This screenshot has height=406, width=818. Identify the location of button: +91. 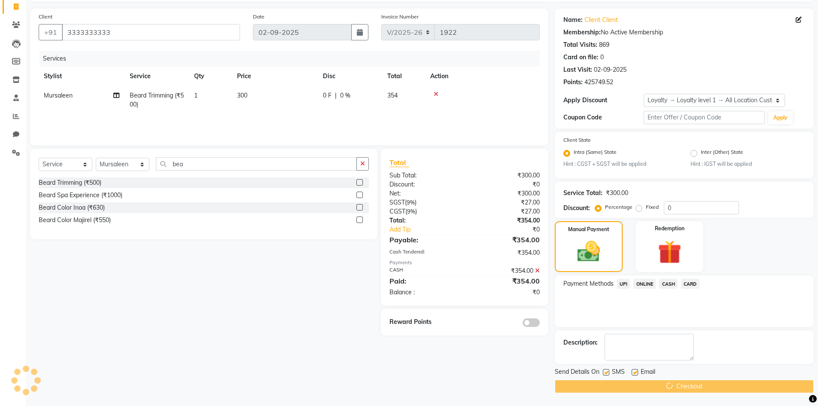
(51, 32).